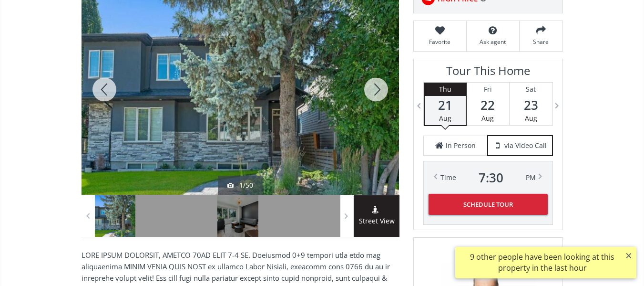 The width and height of the screenshot is (644, 286). Describe the element at coordinates (531, 89) in the screenshot. I see `div: Sat` at that location.